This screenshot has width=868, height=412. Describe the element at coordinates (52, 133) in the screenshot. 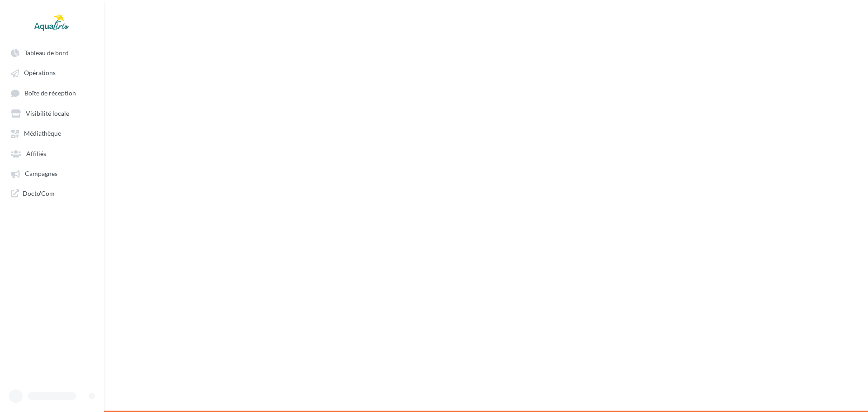

I see `a: Médiathèque` at that location.